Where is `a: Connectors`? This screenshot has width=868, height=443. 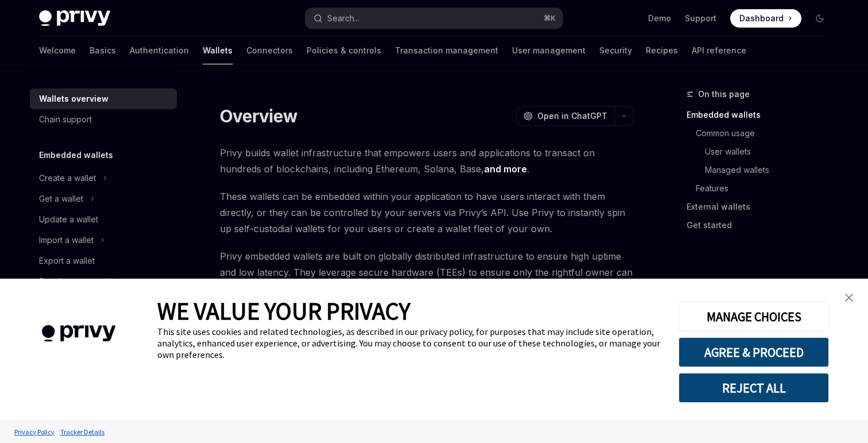
a: Connectors is located at coordinates (269, 51).